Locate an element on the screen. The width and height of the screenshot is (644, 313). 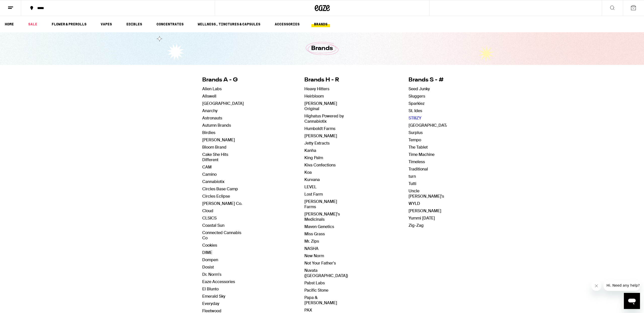
a: Pacific Stone is located at coordinates (316, 290).